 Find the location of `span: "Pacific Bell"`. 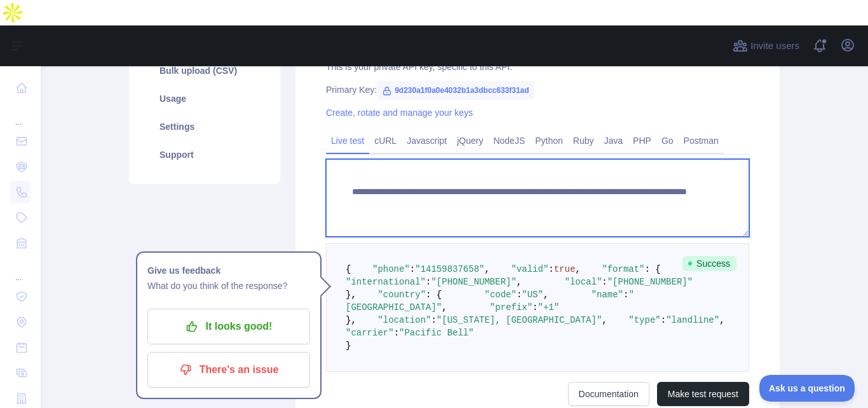

span: "Pacific Bell" is located at coordinates (436, 332).